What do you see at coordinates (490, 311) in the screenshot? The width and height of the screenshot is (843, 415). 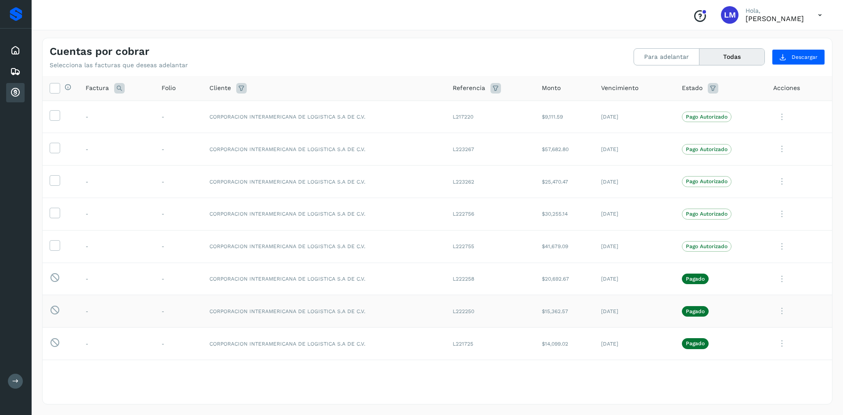 I see `td: L222250` at bounding box center [490, 311].